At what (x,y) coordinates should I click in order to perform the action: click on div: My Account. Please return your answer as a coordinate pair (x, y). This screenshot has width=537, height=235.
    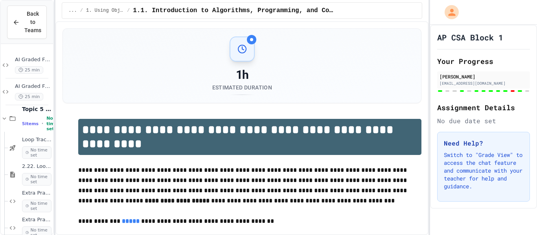
    Looking at the image, I should click on (448, 12).